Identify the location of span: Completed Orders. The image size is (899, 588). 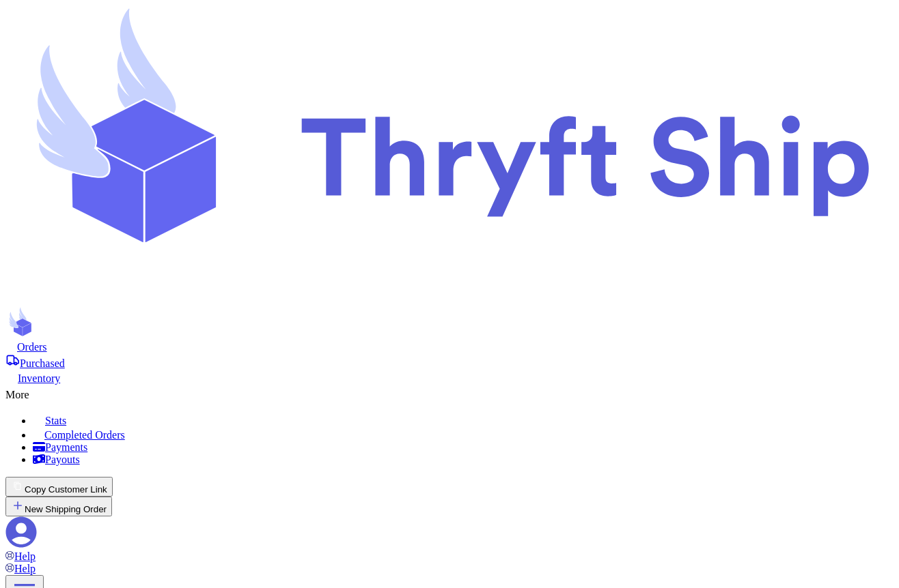
(85, 435).